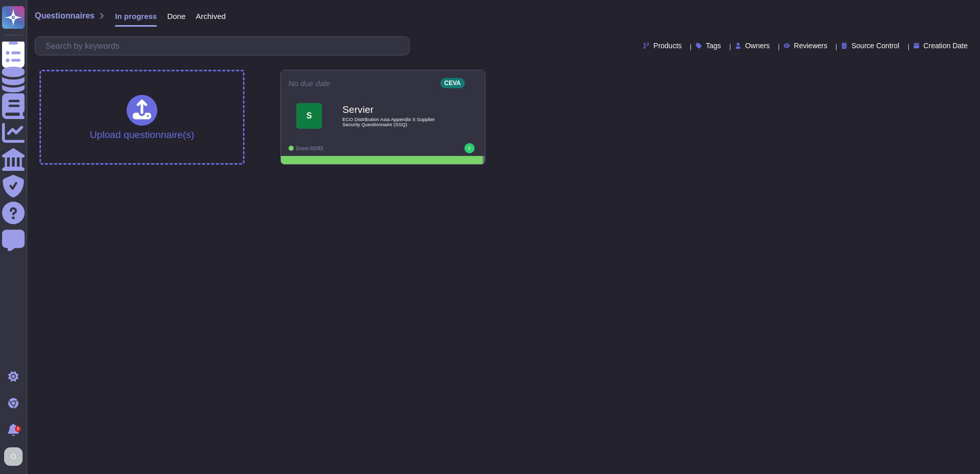  I want to click on span: Reviewers, so click(811, 46).